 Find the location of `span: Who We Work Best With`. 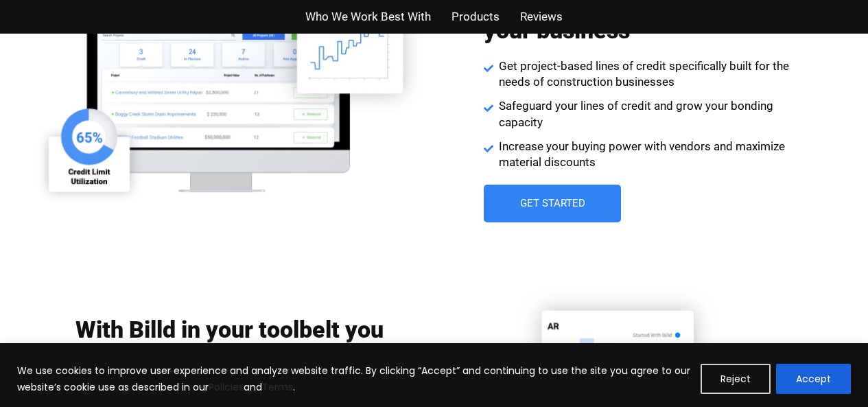

span: Who We Work Best With is located at coordinates (368, 17).